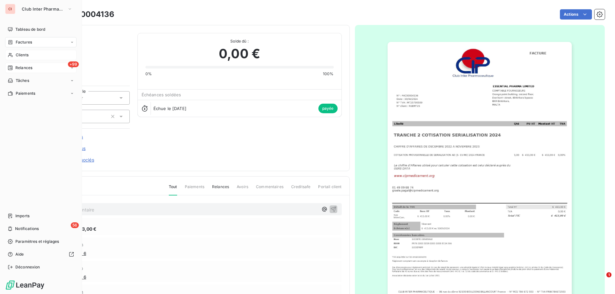  I want to click on span: Clients, so click(22, 55).